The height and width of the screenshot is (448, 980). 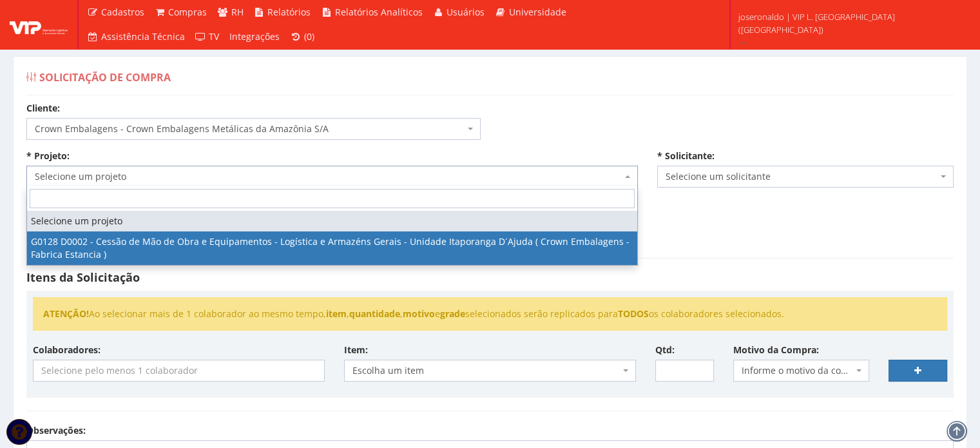 I want to click on span: Compras, so click(x=188, y=12).